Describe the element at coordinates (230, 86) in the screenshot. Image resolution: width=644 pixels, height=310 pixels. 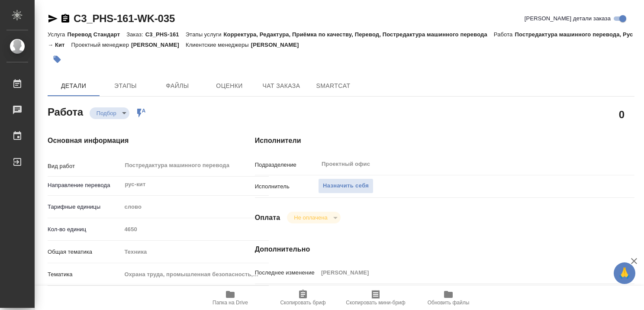
I see `span: Оценки` at that location.